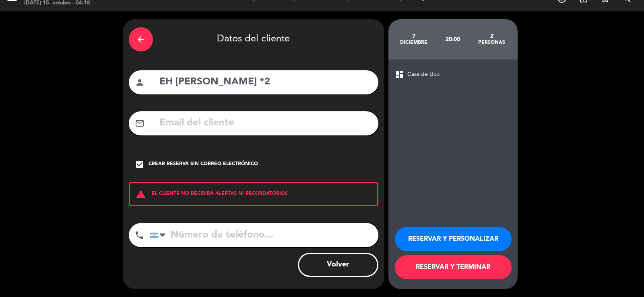 The width and height of the screenshot is (644, 297). I want to click on button: Volver, so click(338, 265).